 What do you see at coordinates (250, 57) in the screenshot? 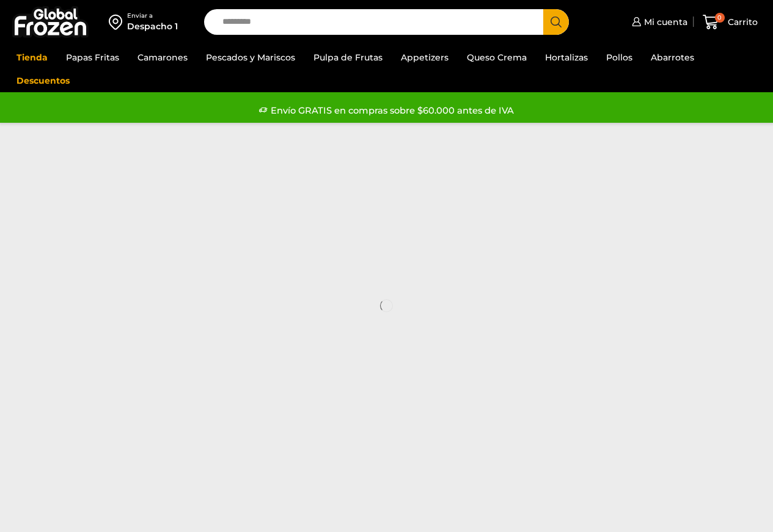
I see `a: Pescados y Mariscos` at bounding box center [250, 57].